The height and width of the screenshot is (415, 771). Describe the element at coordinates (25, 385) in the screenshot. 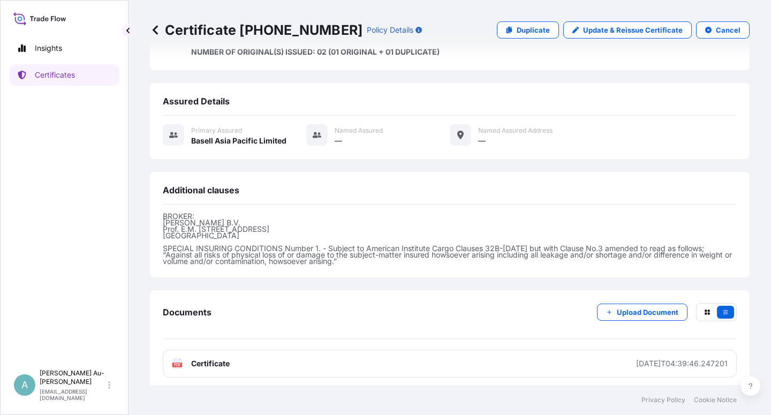

I see `span: A` at that location.